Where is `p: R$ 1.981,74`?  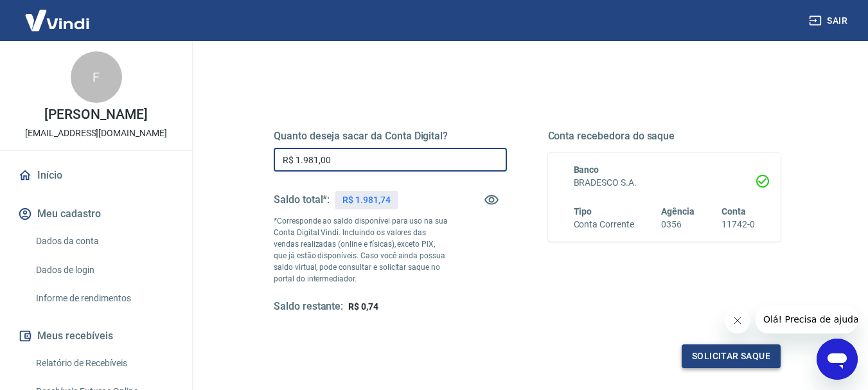
p: R$ 1.981,74 is located at coordinates (366, 200).